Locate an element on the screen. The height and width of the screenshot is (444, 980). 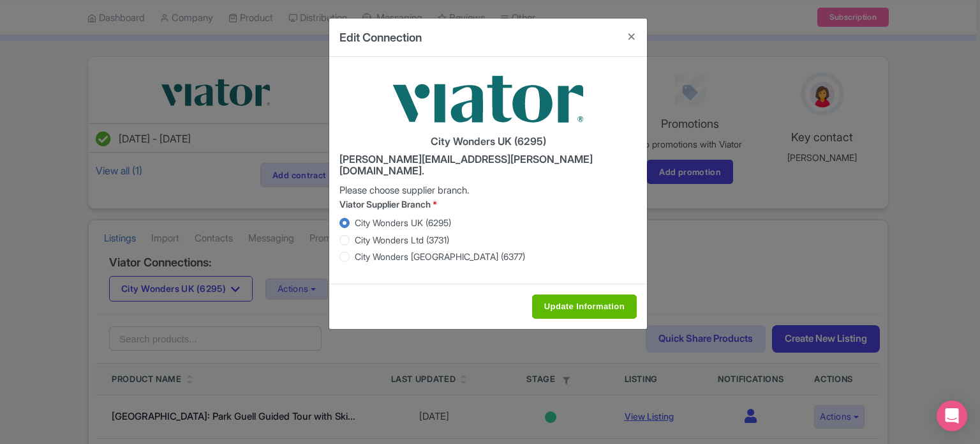
span: Viator Supplier Branch is located at coordinates (385, 203).